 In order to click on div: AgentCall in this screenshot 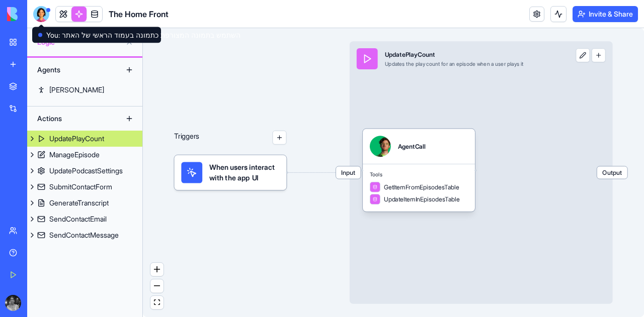, I will do `click(412, 146)`.